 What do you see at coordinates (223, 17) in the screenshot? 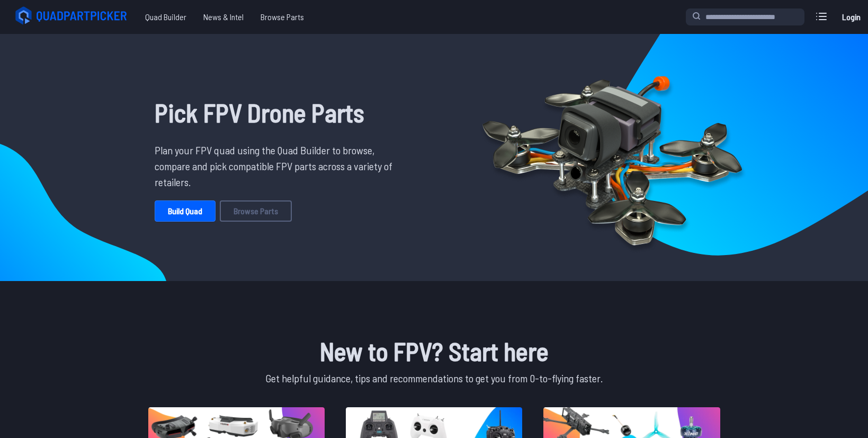
I see `a: News & Intel` at bounding box center [223, 17].